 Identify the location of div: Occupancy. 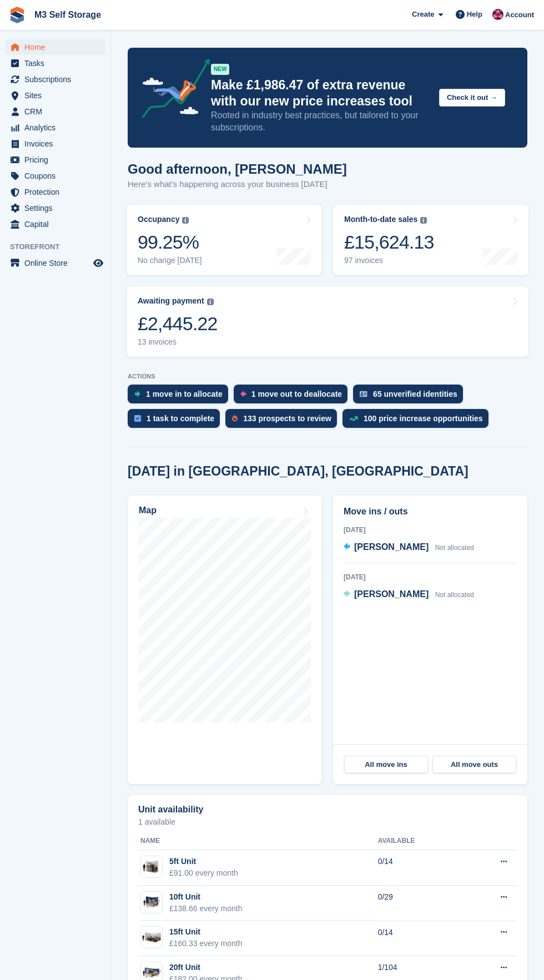
(158, 219).